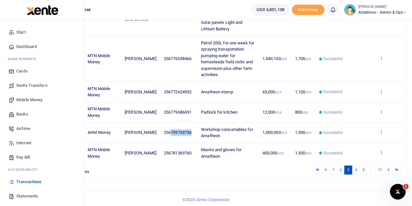 The image size is (412, 206). I want to click on span: UGX 4,831,138, so click(270, 10).